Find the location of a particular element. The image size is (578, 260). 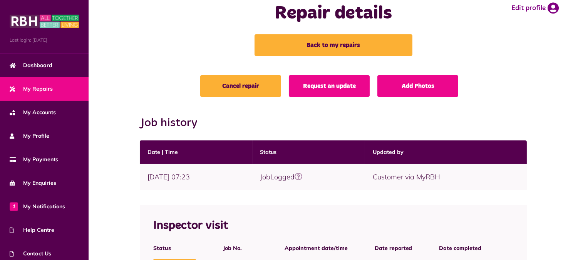

a: Request an update is located at coordinates (329, 86).